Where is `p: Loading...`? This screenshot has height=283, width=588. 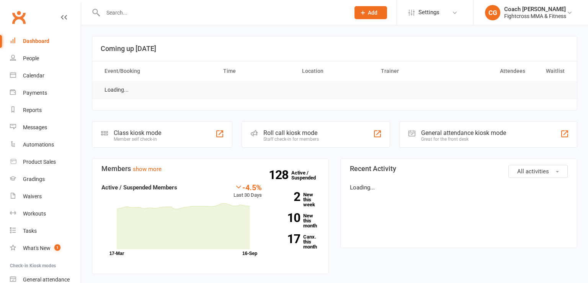 p: Loading... is located at coordinates (459, 187).